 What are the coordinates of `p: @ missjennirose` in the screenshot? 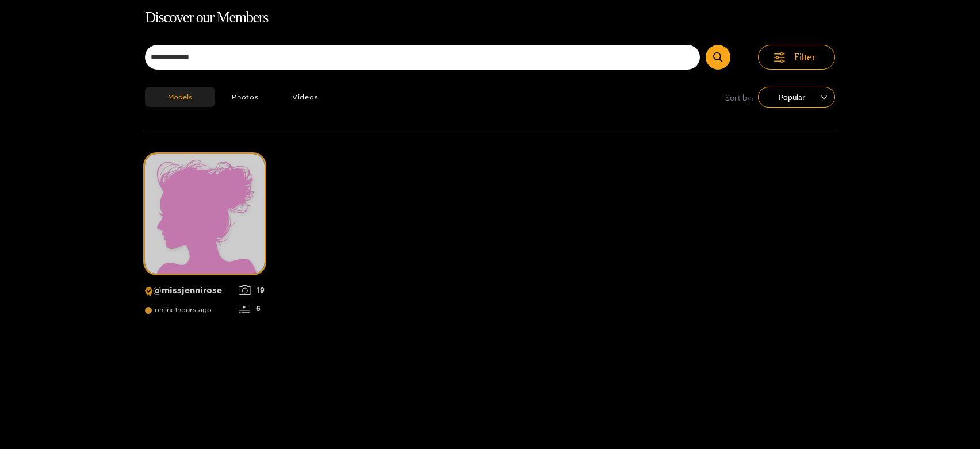 It's located at (189, 290).